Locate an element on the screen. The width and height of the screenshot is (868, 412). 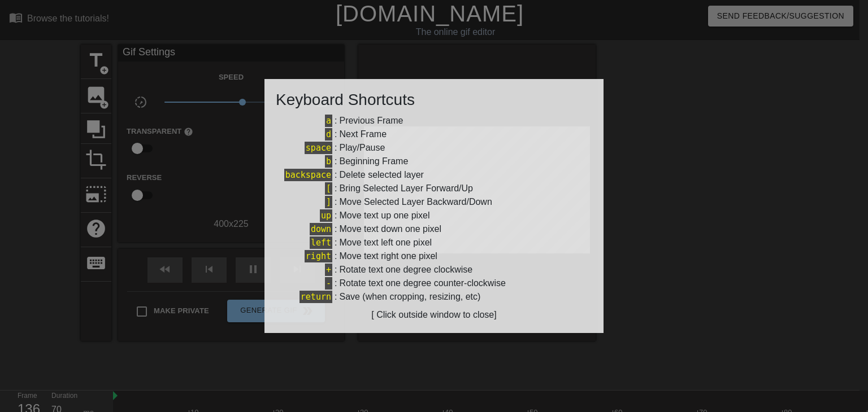
div: Save (when cropping, resizing, etc) is located at coordinates (409, 297).